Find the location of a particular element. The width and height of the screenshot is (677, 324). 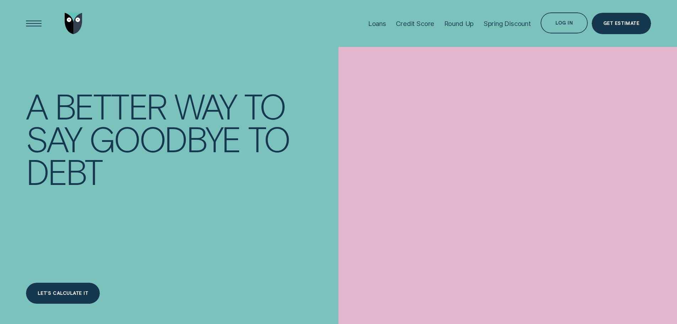

div: Credit Score is located at coordinates (415, 23).